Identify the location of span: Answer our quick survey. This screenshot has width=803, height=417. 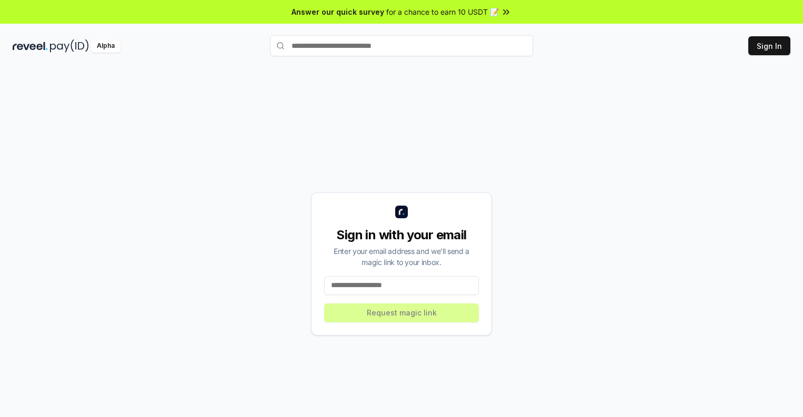
(338, 12).